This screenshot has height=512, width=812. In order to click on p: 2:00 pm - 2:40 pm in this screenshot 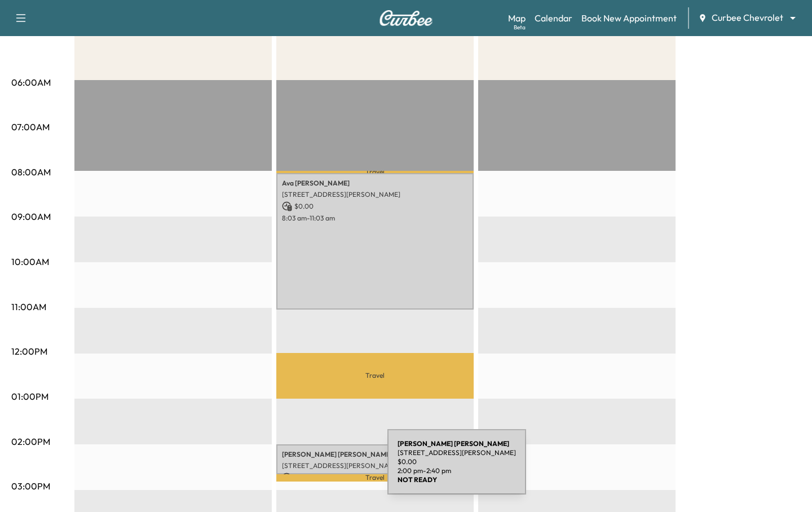, I will do `click(457, 471)`.